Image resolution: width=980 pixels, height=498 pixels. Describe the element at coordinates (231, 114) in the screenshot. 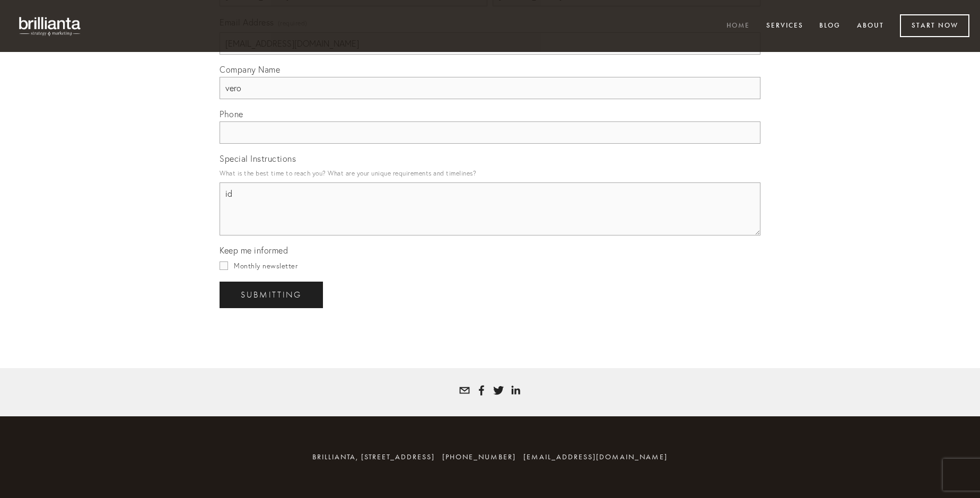

I see `span: Phone` at that location.